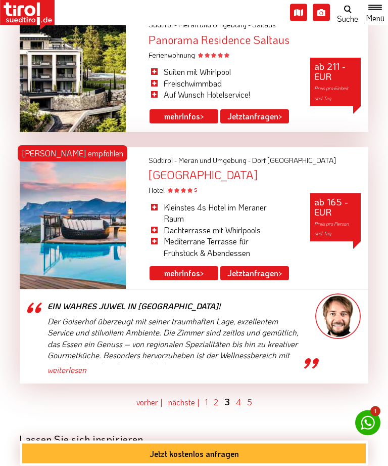  Describe the element at coordinates (299, 13) in the screenshot. I see `i: Karte öffnen` at that location.